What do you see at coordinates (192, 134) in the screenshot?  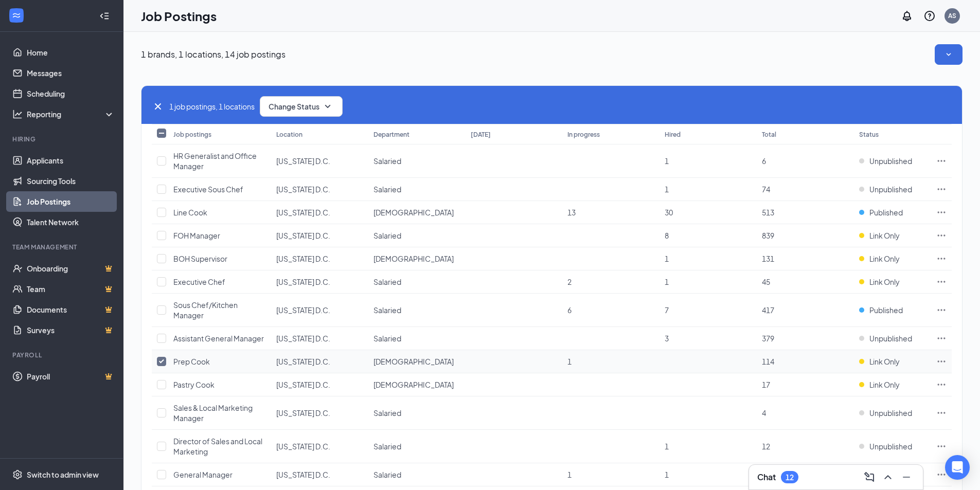 I see `div: Job postings` at bounding box center [192, 134].